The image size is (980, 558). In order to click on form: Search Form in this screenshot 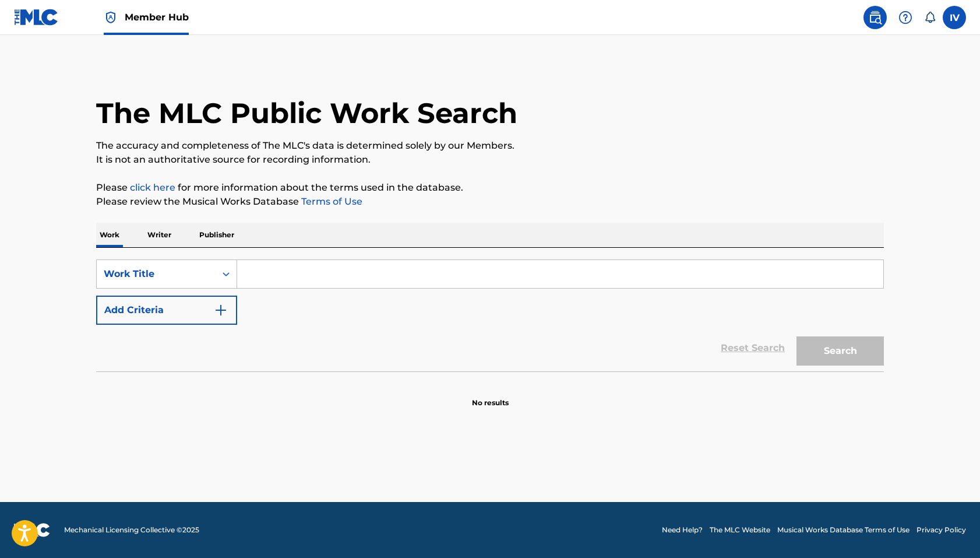, I will do `click(490, 315)`.